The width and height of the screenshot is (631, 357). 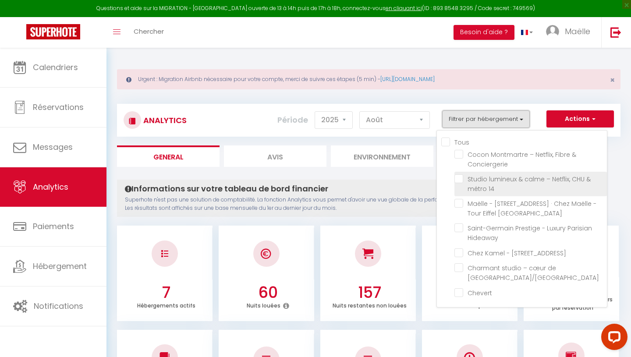 I want to click on button: Open LiveChat chat widget, so click(x=20, y=17).